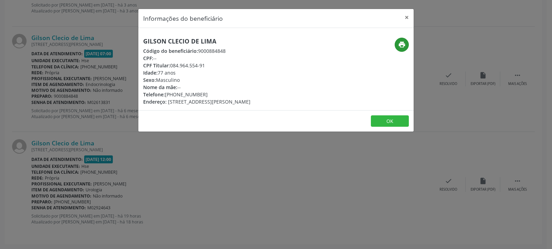 This screenshot has width=552, height=249. Describe the element at coordinates (154, 94) in the screenshot. I see `span: Telefone:` at that location.